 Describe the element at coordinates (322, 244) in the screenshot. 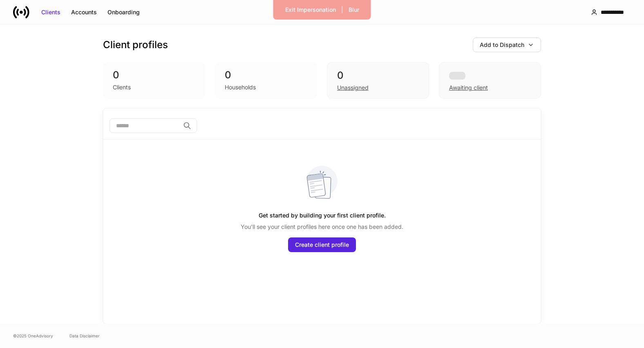

I see `div: Create client profile` at that location.